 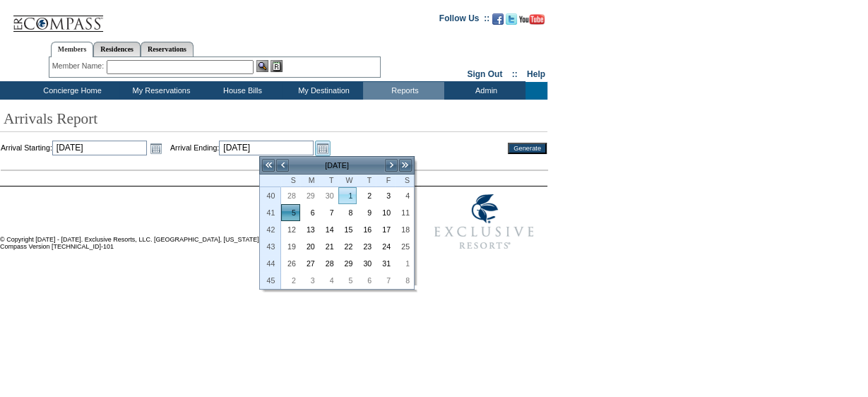 I want to click on td: Friday, October 03, 2025, so click(x=385, y=196).